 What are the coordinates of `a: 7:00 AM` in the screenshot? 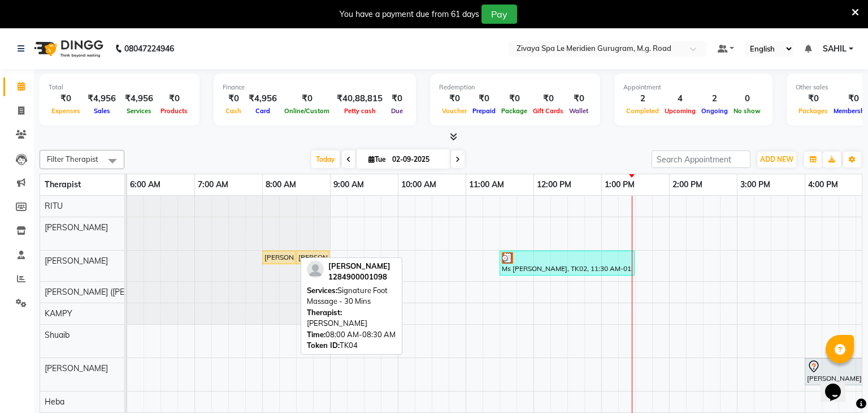 It's located at (213, 184).